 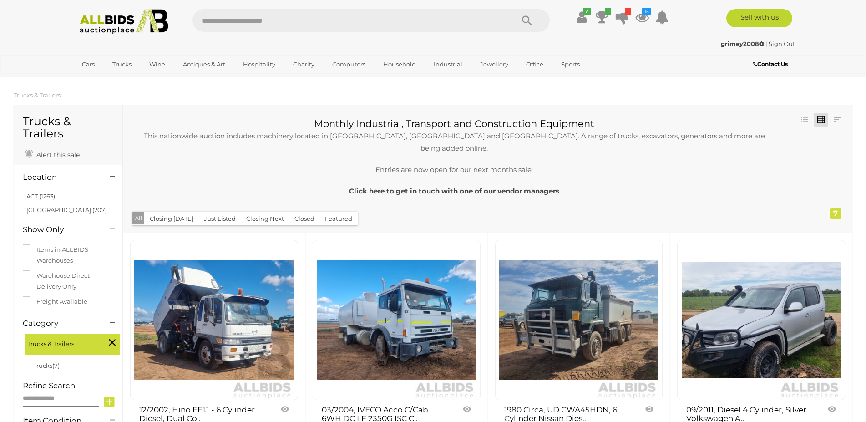 I want to click on a: 1980 Circa, UD CWA45HDN, 6 Cylinder Nissan Diesel Co, Mud Cart, so click(x=579, y=320).